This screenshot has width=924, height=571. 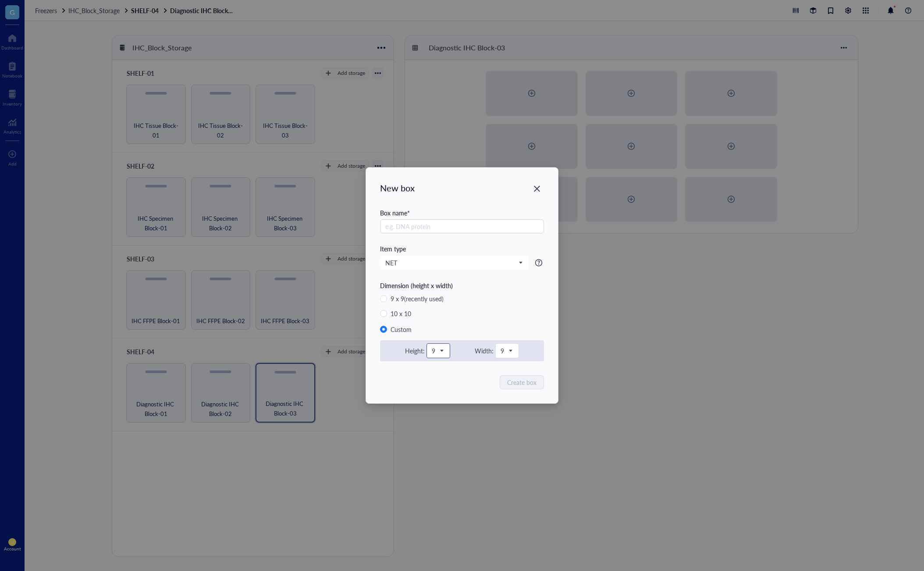 What do you see at coordinates (453, 262) in the screenshot?
I see `span: NET` at bounding box center [453, 262].